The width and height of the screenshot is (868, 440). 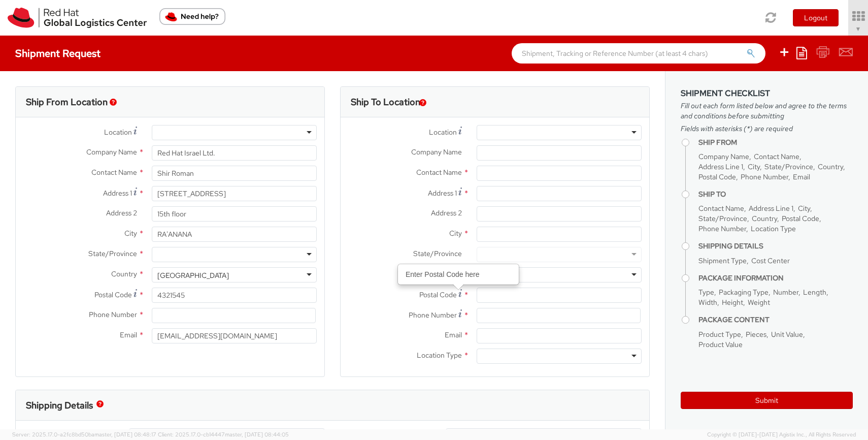 I want to click on h3: Ship From Location, so click(x=66, y=102).